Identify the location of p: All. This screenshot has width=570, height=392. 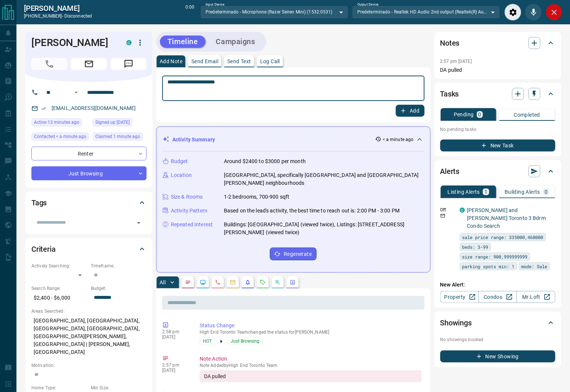
(163, 283).